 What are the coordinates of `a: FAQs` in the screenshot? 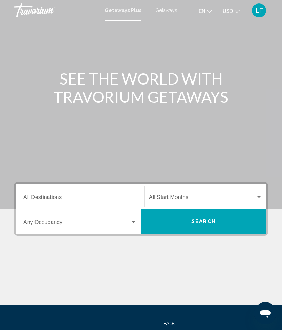 It's located at (170, 324).